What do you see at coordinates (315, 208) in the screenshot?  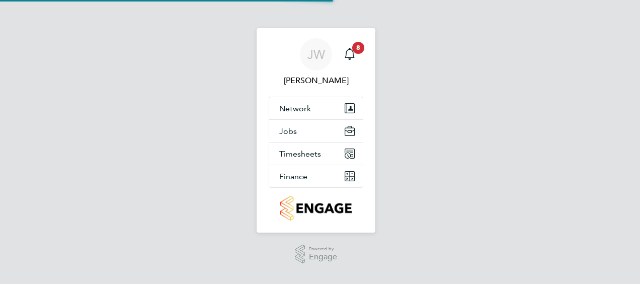 I see `img: countryside-properties-logo-retina.png` at bounding box center [315, 208].